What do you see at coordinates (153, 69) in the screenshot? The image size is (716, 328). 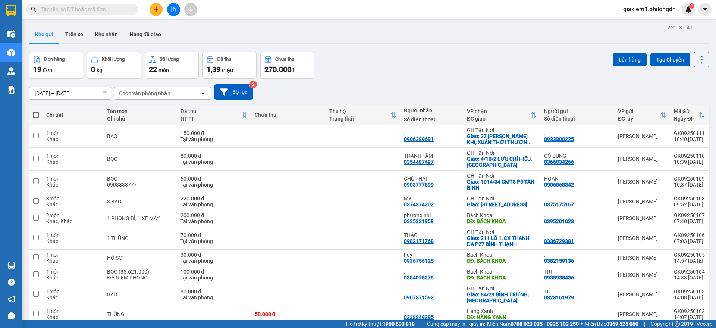 I see `span: 22` at bounding box center [153, 69].